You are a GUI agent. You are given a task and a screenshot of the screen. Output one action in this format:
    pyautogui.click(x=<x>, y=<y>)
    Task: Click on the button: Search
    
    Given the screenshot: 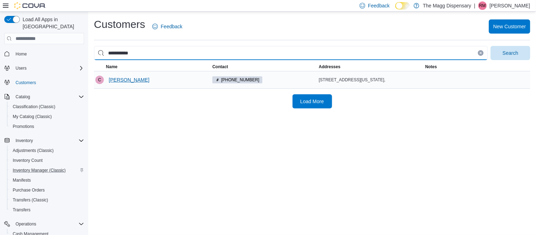 What is the action you would take?
    pyautogui.click(x=510, y=53)
    